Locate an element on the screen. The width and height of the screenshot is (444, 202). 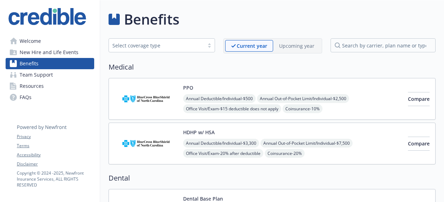
a: Accessibility is located at coordinates (55, 155).